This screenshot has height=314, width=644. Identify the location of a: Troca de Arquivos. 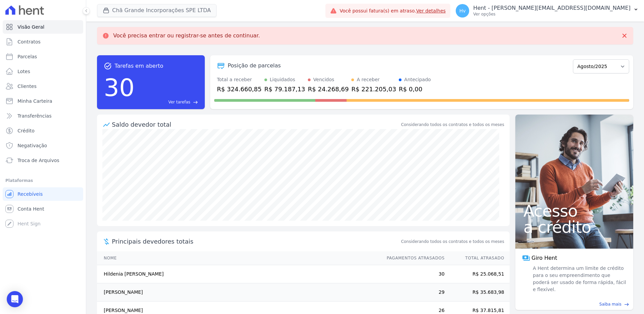
(43, 160).